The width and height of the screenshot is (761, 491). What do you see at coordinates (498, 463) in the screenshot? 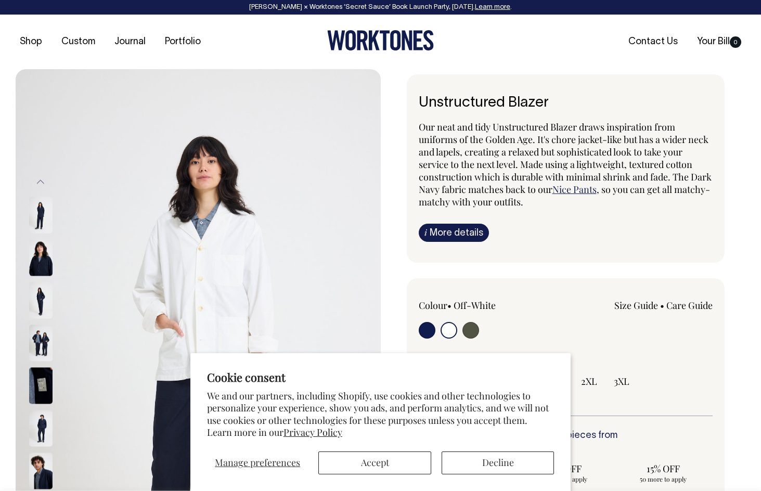
I see `button: Decline` at bounding box center [498, 463].